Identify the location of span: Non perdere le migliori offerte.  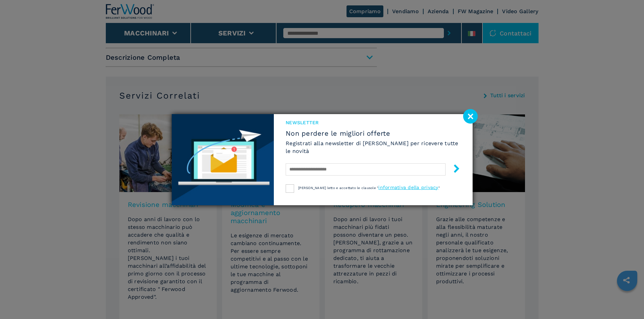
(373, 134).